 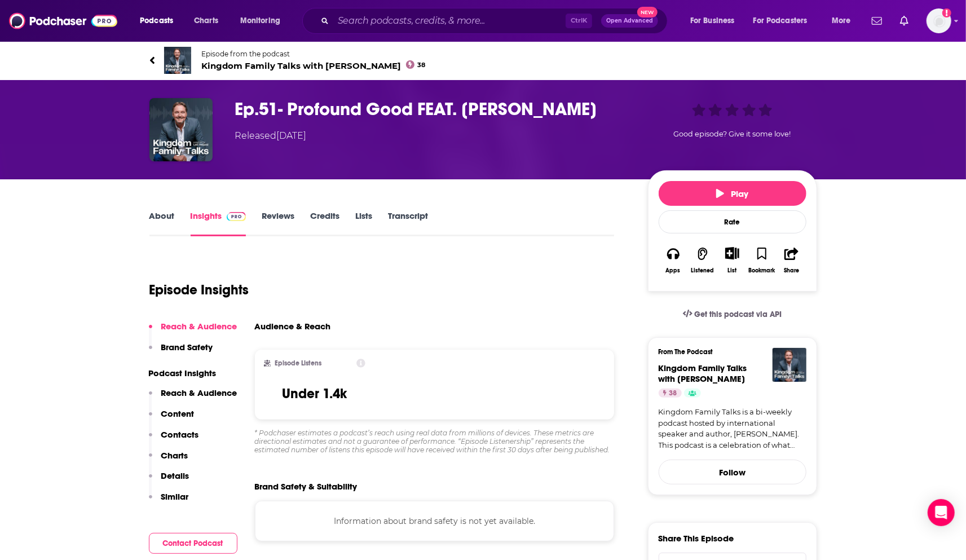 I want to click on h3: From The Podcast, so click(x=728, y=352).